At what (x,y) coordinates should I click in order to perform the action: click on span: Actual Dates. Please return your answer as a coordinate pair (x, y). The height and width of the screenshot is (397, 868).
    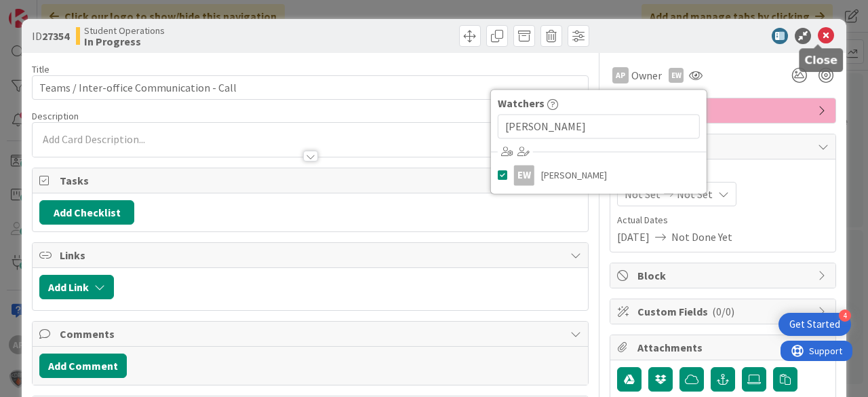
    Looking at the image, I should click on (723, 220).